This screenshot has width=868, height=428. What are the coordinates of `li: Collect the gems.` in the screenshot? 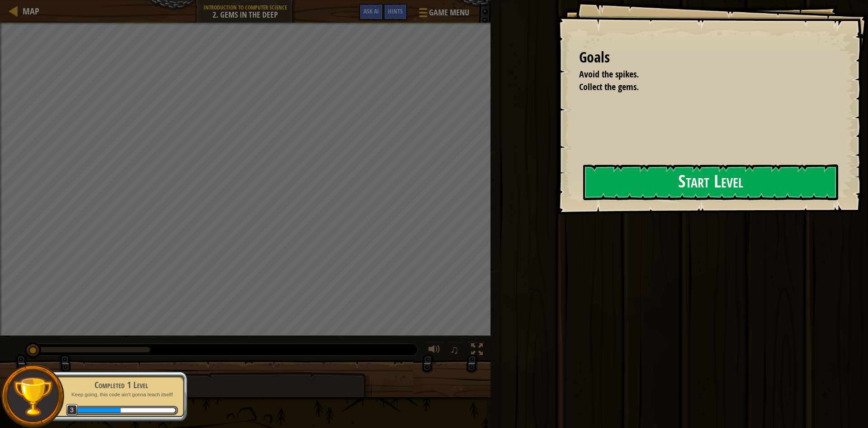 It's located at (701, 87).